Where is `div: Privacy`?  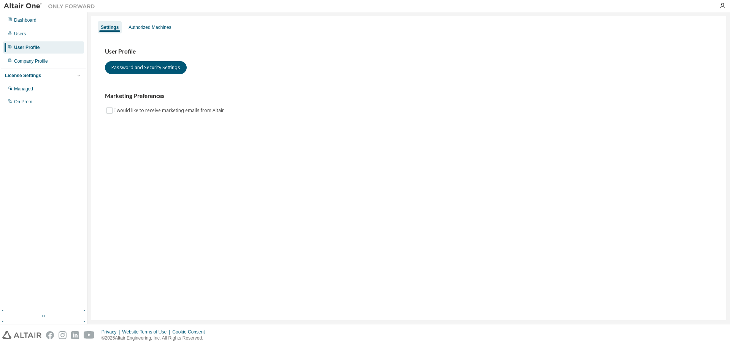 div: Privacy is located at coordinates (112, 332).